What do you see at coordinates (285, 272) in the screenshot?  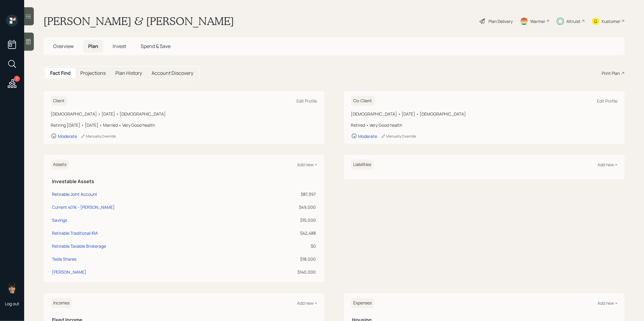 I see `div: $140,000` at bounding box center [285, 272].